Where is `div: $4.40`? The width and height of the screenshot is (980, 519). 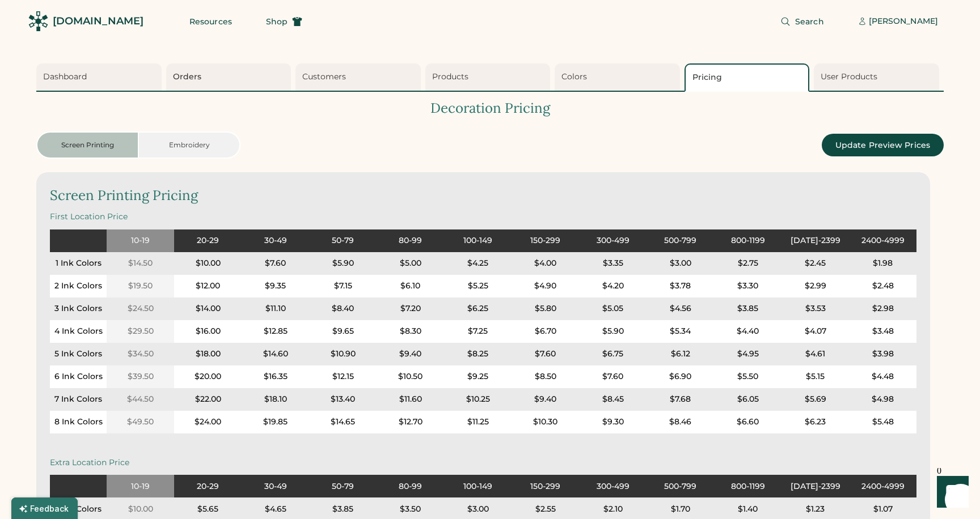 div: $4.40 is located at coordinates (748, 332).